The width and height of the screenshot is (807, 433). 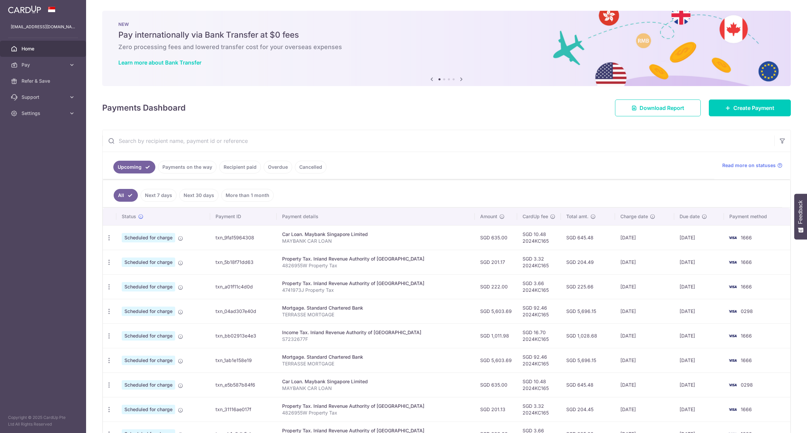 I want to click on p: NEW, so click(x=447, y=24).